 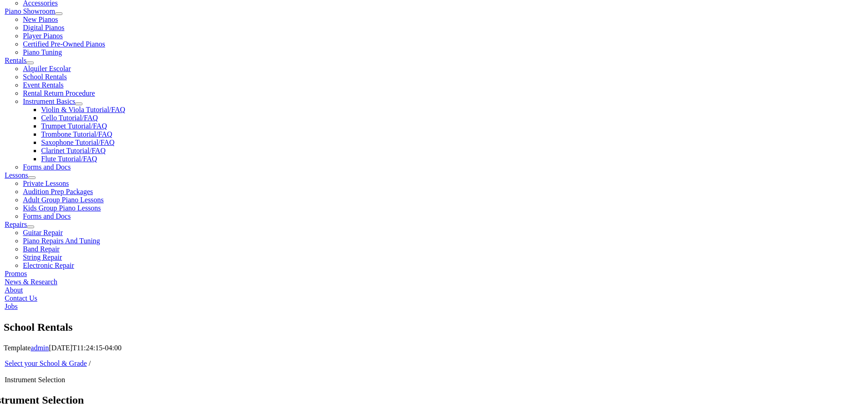 What do you see at coordinates (43, 35) in the screenshot?
I see `span: Player Pianos` at bounding box center [43, 35].